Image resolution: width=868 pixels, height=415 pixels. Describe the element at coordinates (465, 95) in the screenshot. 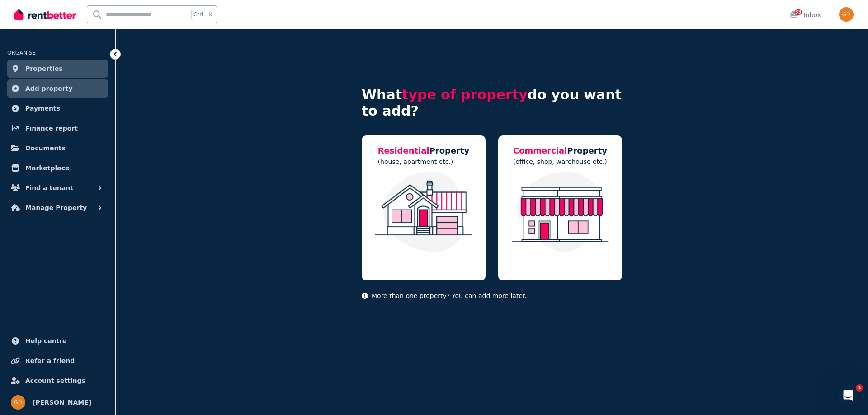

I see `span: type of property` at that location.